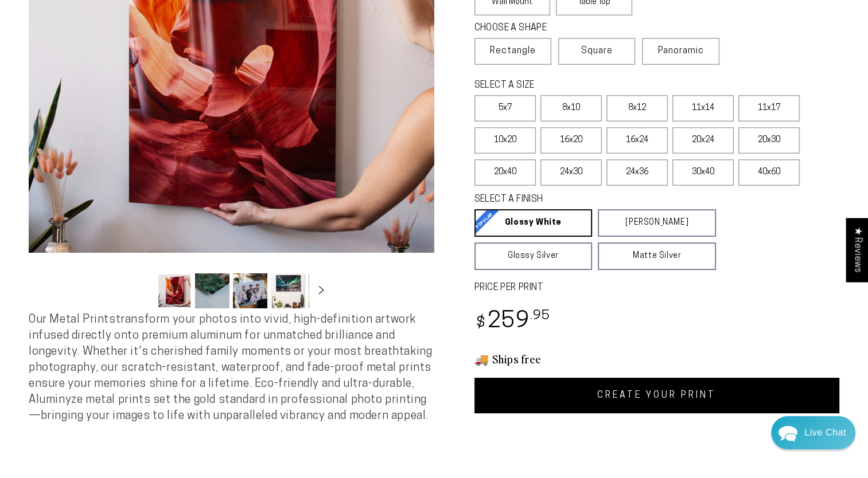 The height and width of the screenshot is (478, 868). I want to click on a: Glossy Silver, so click(534, 256).